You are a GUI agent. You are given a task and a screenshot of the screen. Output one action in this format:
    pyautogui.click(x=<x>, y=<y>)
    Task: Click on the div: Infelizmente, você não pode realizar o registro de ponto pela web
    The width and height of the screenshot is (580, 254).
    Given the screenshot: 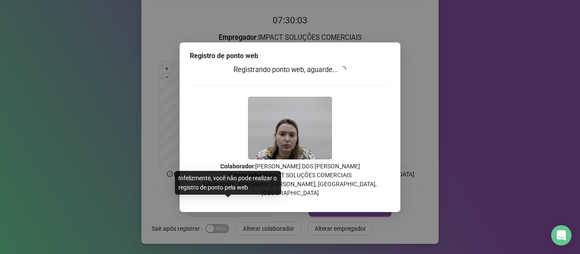 What is the action you would take?
    pyautogui.click(x=228, y=183)
    